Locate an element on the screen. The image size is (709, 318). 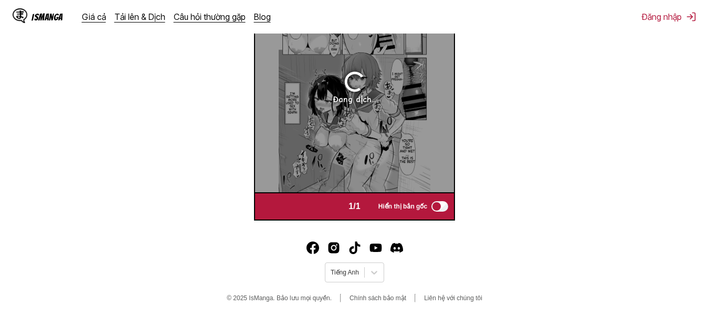
a: Tải lên & Dịch is located at coordinates (140, 17).